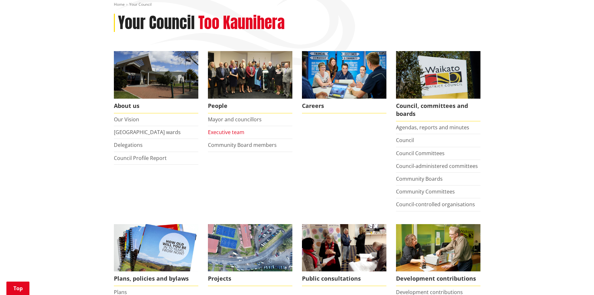  I want to click on a: Top, so click(18, 289).